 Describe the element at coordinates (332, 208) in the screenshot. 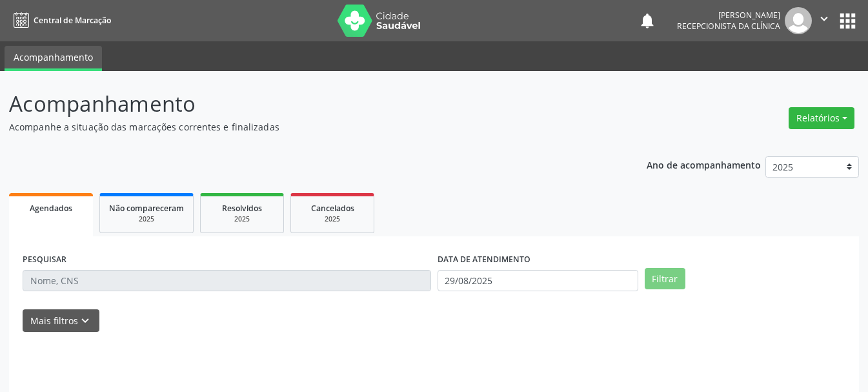

I see `span: Cancelados` at that location.